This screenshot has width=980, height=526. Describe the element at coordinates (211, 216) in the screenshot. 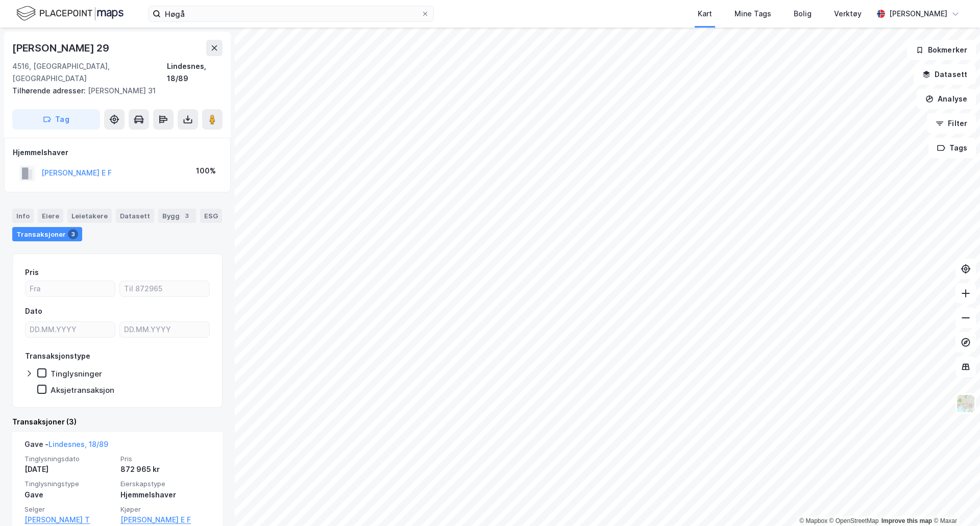

I see `div: ESG` at that location.